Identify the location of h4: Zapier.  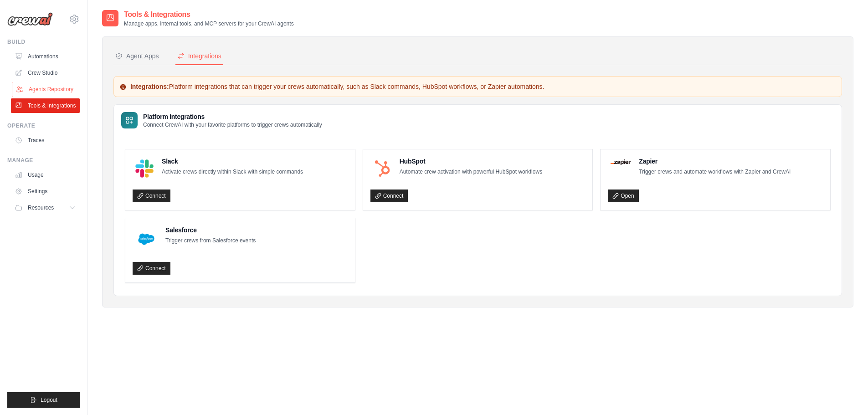
(714, 161).